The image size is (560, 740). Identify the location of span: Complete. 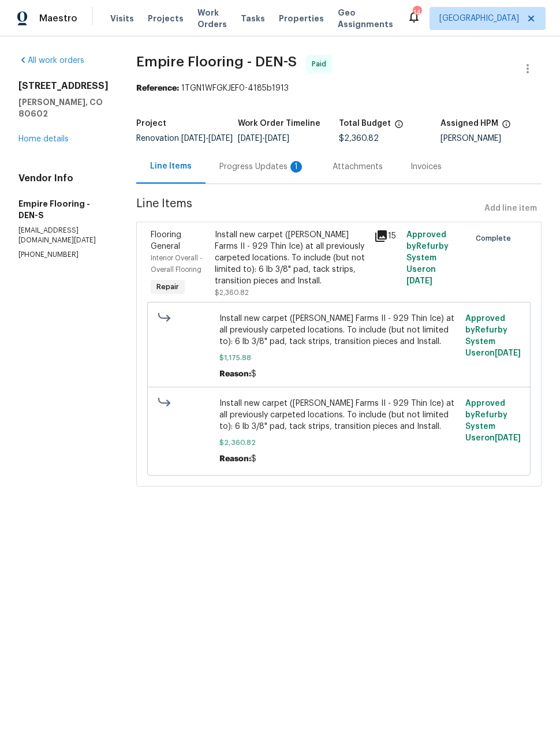
(496, 238).